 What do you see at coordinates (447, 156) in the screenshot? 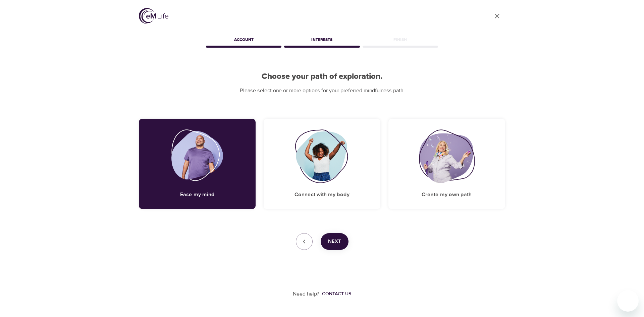
I see `img: Create my own path` at bounding box center [447, 156].